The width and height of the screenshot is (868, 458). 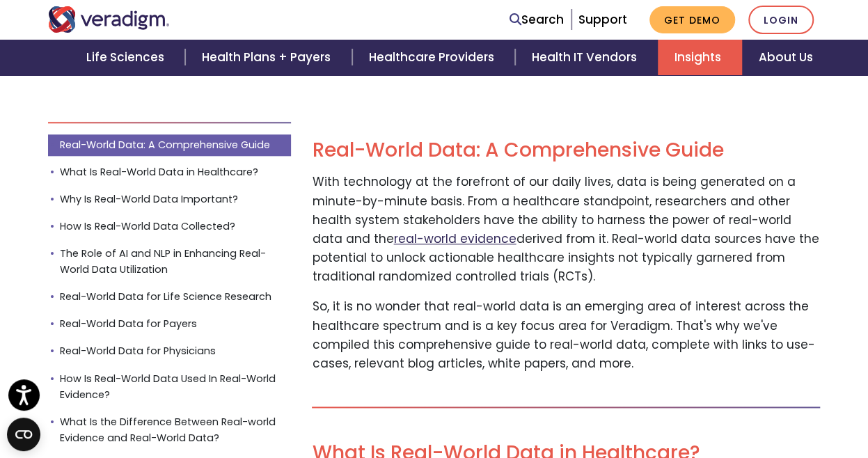 I want to click on a: Healthcare Providers, so click(x=433, y=57).